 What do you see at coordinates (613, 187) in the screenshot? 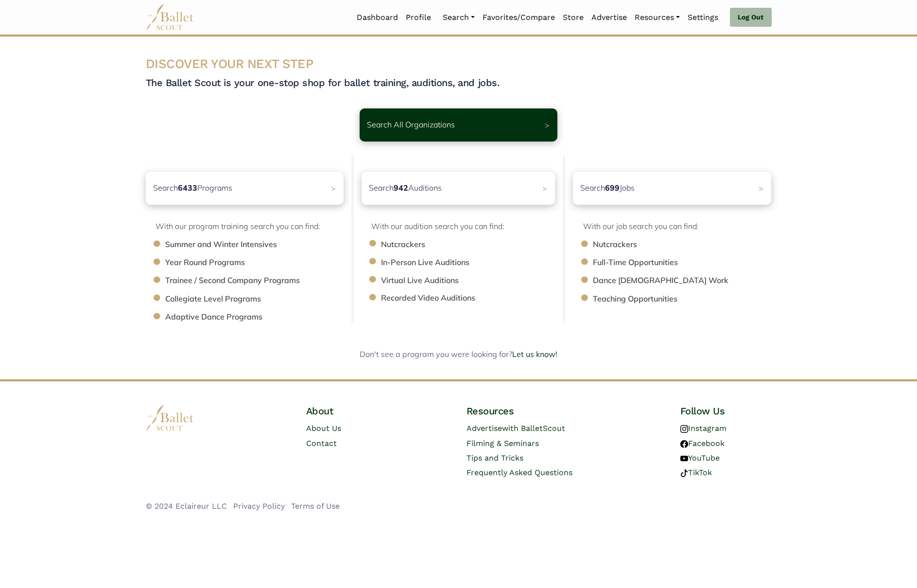
I see `b: 699` at bounding box center [613, 187].